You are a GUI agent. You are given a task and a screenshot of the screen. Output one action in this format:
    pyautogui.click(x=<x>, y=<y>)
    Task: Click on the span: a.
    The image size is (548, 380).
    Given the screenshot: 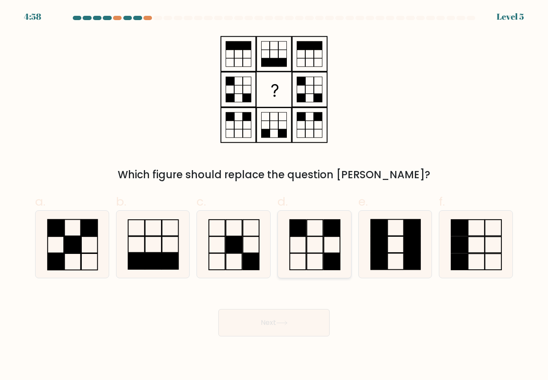 What is the action you would take?
    pyautogui.click(x=40, y=202)
    